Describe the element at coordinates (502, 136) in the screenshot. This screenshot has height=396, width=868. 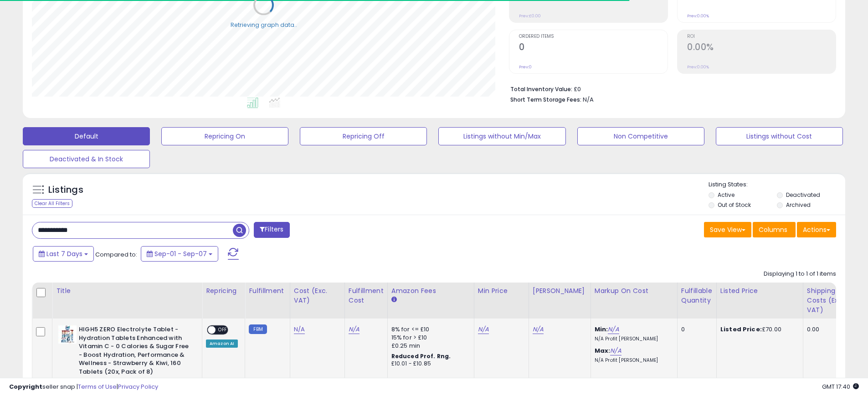
I see `button: Listings without Min/Max` at that location.